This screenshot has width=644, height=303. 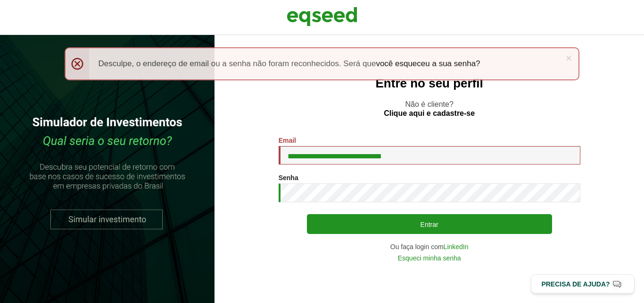 What do you see at coordinates (428, 63) in the screenshot?
I see `a: você esqueceu a sua senha?` at bounding box center [428, 63].